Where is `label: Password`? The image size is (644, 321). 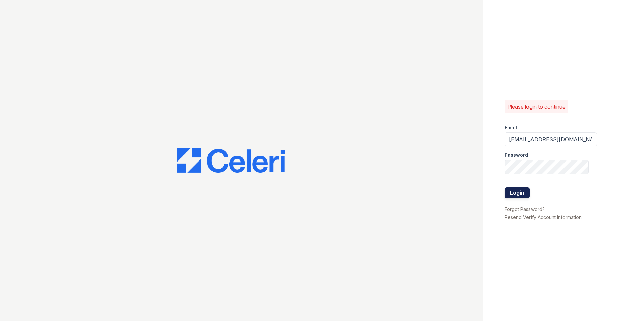 label: Password is located at coordinates (517, 155).